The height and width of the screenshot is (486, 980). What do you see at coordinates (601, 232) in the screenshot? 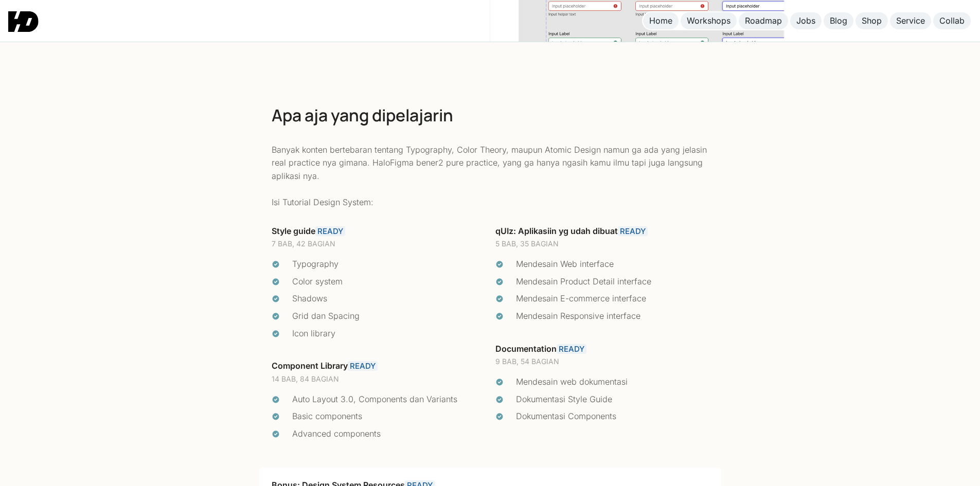
I see `div: qUIz: Aplikasiin yg udah dibuat` at bounding box center [601, 232].